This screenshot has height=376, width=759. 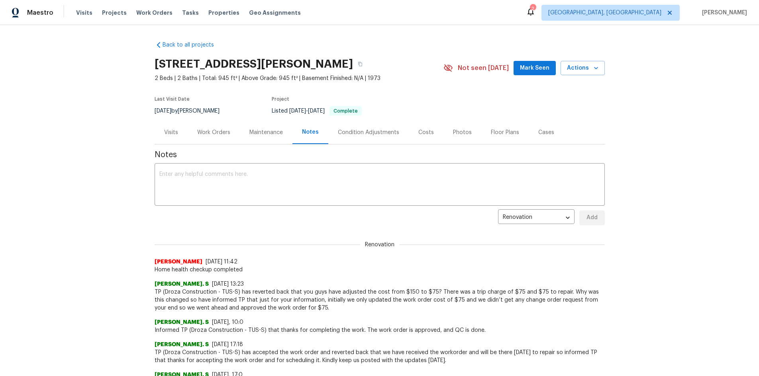 I want to click on div: Floor Plans, so click(x=505, y=133).